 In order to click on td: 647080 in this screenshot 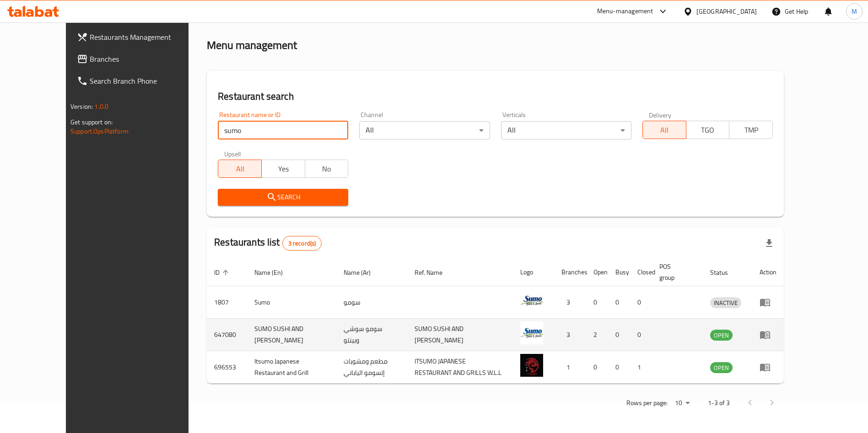, I will do `click(227, 335)`.